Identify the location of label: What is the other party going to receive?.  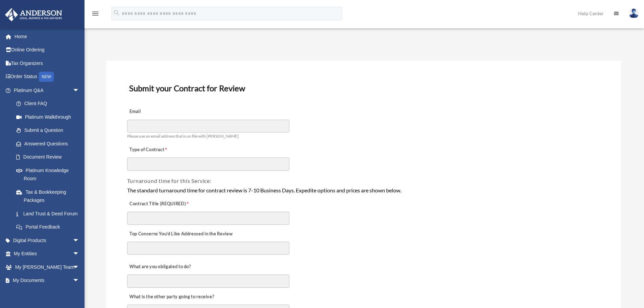
(171, 297).